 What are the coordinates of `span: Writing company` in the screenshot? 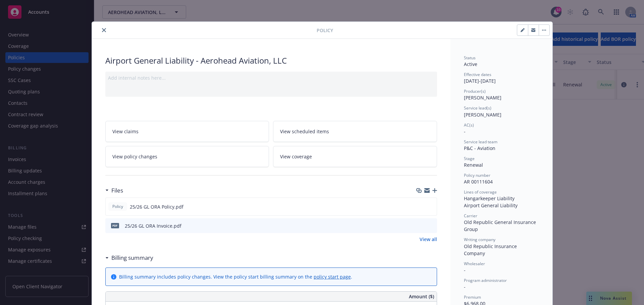 It's located at (480, 240).